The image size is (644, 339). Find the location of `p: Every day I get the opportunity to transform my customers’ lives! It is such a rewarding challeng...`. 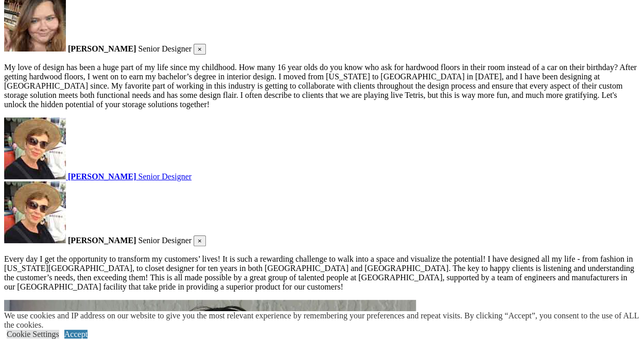

p: Every day I get the opportunity to transform my customers’ lives! It is such a rewarding challeng... is located at coordinates (322, 273).